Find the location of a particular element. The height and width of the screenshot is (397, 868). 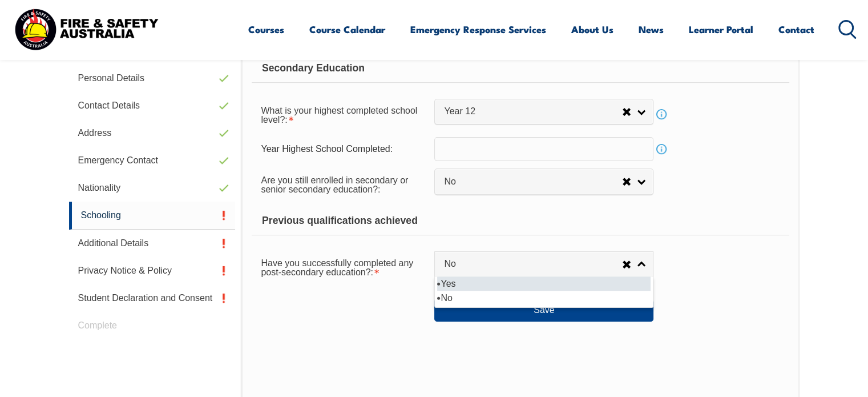

div: Year Highest School Completed: is located at coordinates (343, 149).